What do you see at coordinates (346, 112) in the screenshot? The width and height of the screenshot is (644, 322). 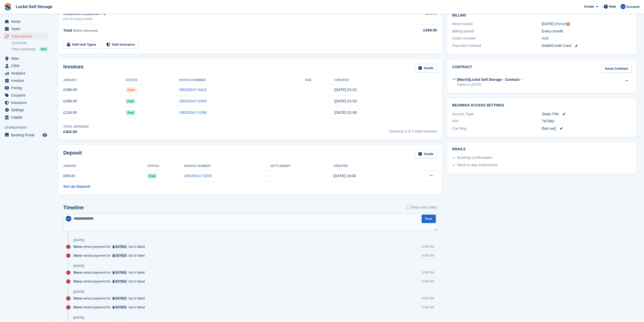 I see `time: 2025-07-10 00:00:48 UTC` at bounding box center [346, 112].